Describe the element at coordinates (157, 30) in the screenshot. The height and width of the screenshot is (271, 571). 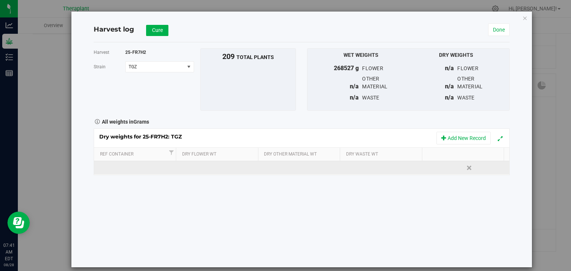
I see `span: Cure` at that location.